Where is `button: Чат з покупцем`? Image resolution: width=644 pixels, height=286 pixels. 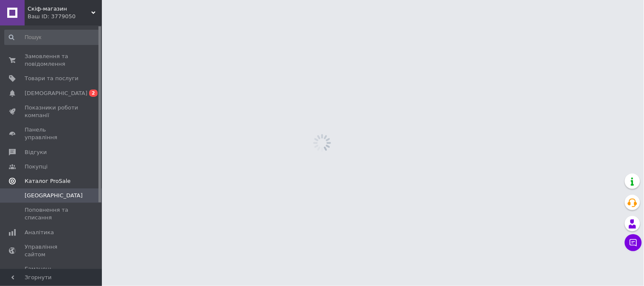
button: Чат з покупцем is located at coordinates (633, 242).